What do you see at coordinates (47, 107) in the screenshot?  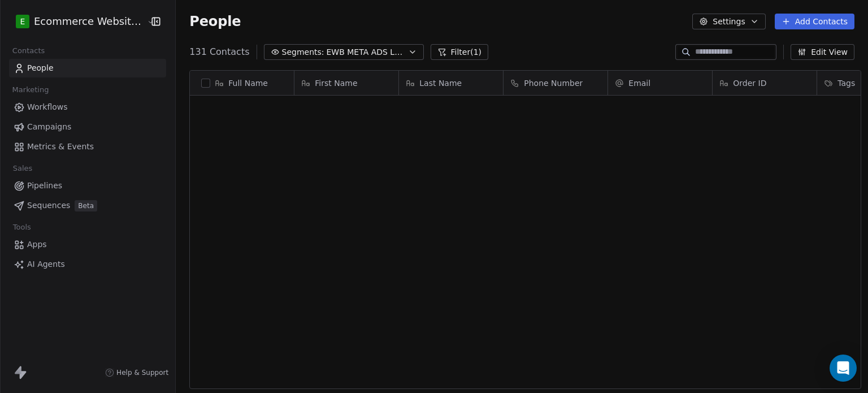 I see `span: Workflows` at bounding box center [47, 107].